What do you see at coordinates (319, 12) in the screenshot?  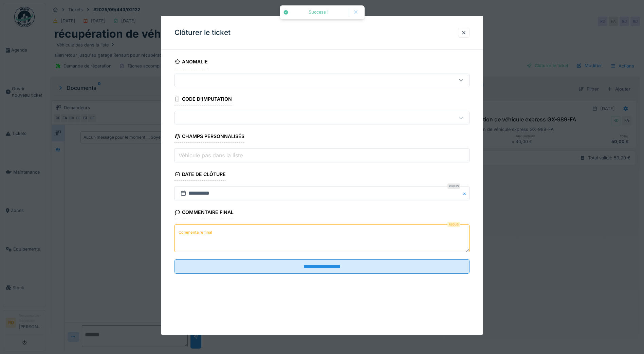 I see `div: Success !` at bounding box center [319, 12].